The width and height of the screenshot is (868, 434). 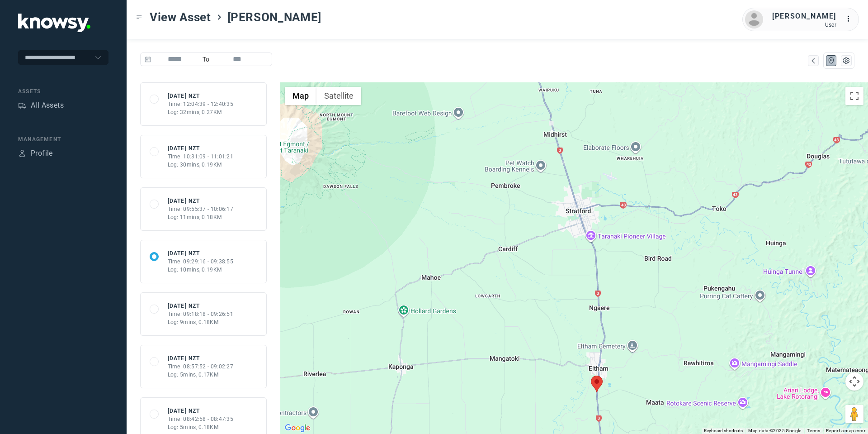 I want to click on a: AssetsAll Assets, so click(x=41, y=106).